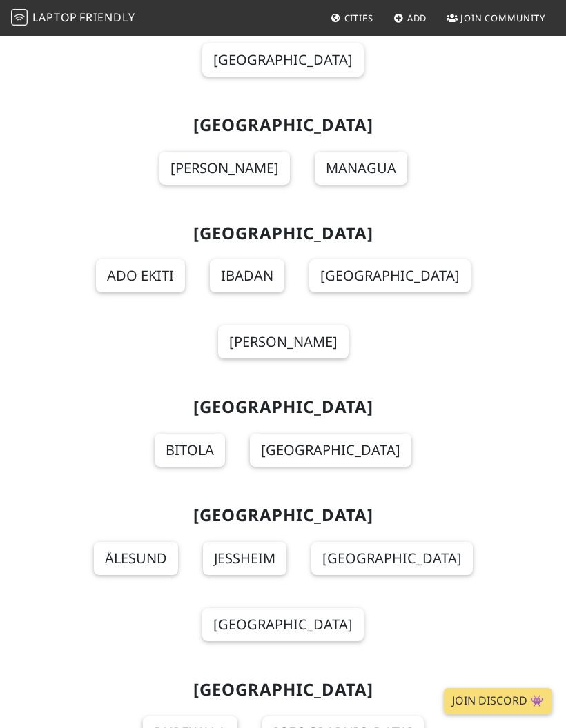 The height and width of the screenshot is (728, 566). Describe the element at coordinates (361, 169) in the screenshot. I see `a: Managua` at that location.